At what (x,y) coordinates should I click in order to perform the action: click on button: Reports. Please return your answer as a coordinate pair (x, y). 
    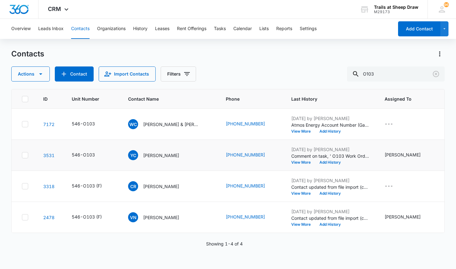
    Looking at the image, I should click on (284, 29).